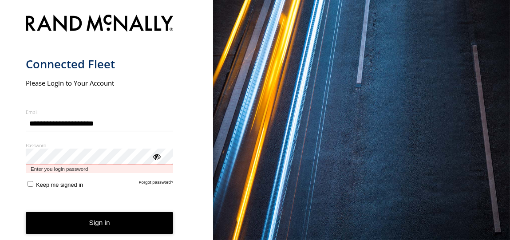 This screenshot has height=240, width=510. Describe the element at coordinates (99, 83) in the screenshot. I see `h2: Please Login to Your Account` at that location.